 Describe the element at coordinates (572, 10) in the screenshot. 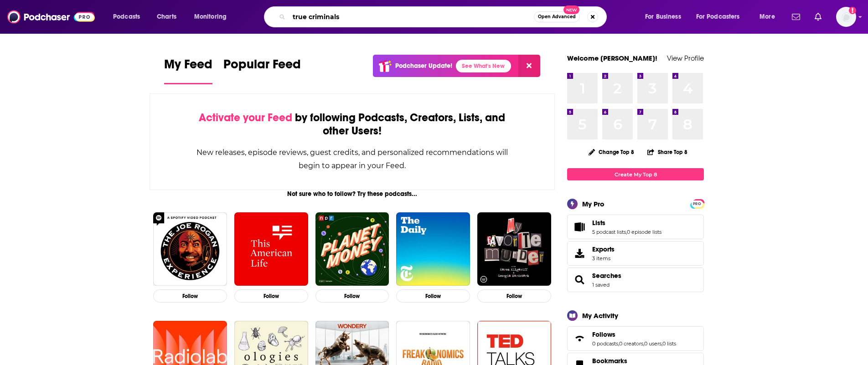

I see `span: New` at that location.